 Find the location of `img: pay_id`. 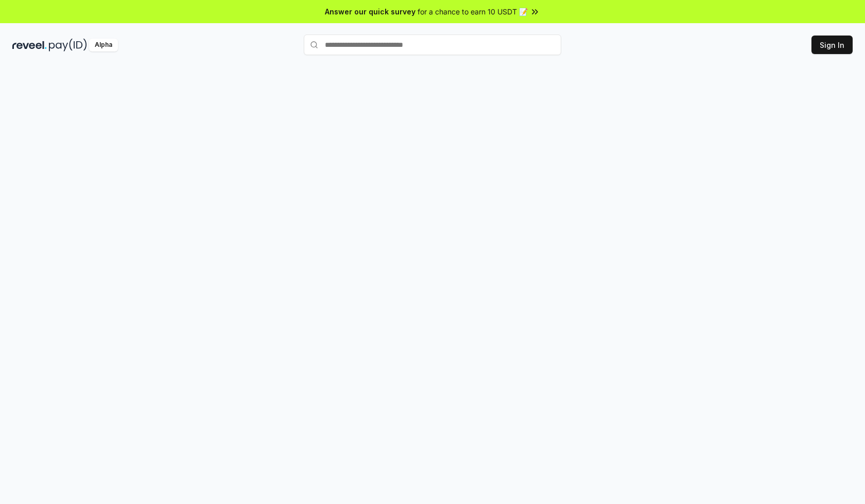

img: pay_id is located at coordinates (68, 45).